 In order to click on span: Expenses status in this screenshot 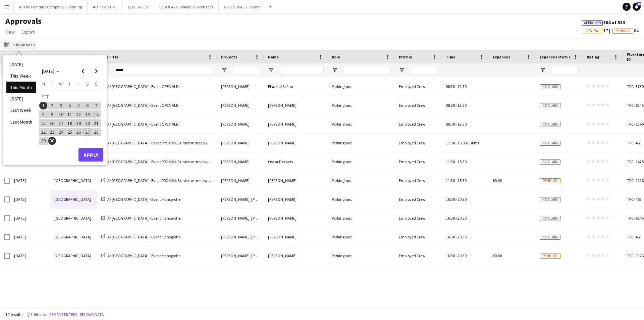, I will do `click(555, 57)`.